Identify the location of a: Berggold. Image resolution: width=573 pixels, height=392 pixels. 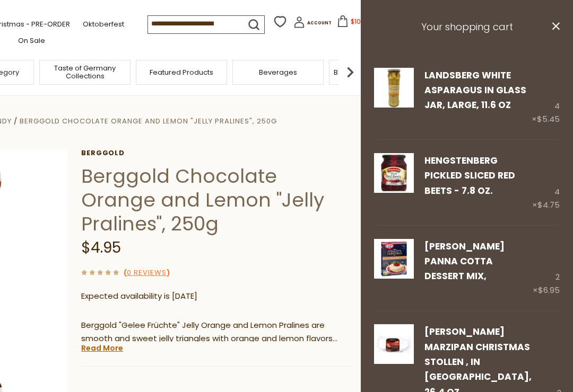
(217, 153).